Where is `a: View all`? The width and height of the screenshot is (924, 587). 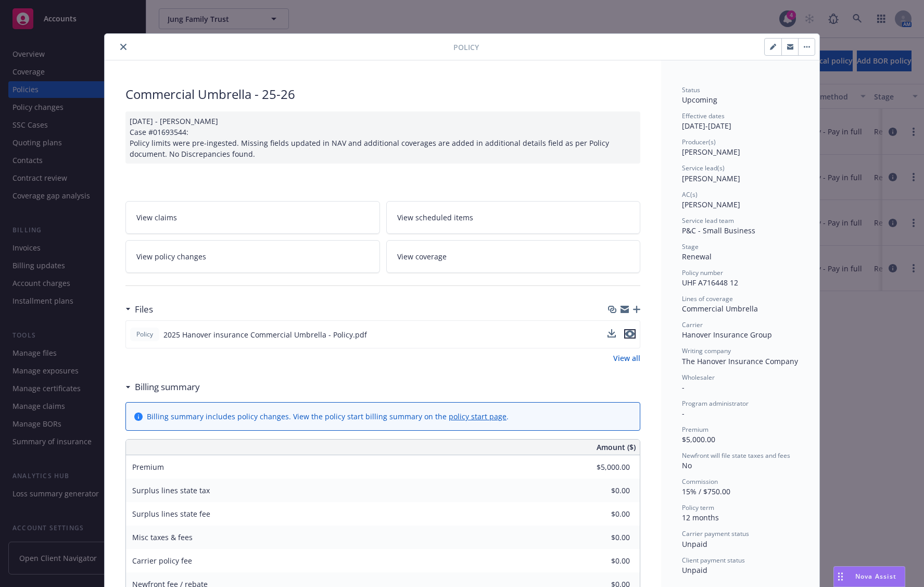 a: View all is located at coordinates (627, 358).